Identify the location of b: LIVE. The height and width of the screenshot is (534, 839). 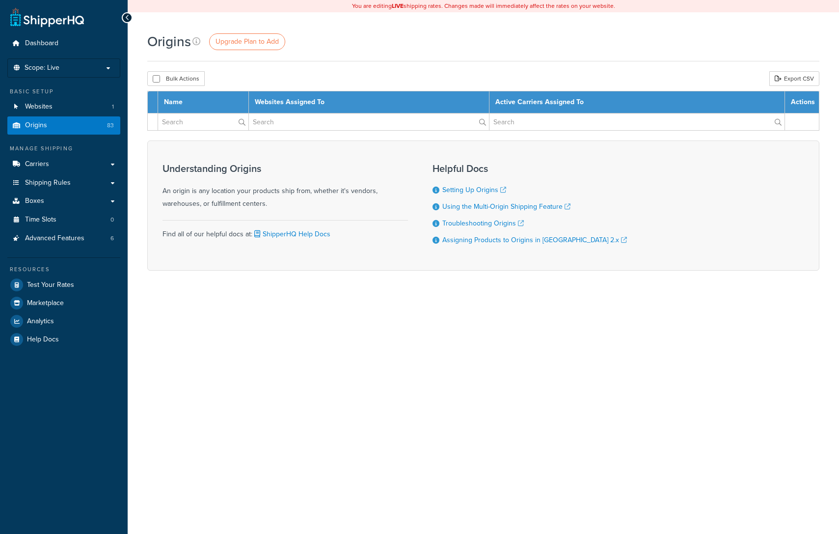
(398, 6).